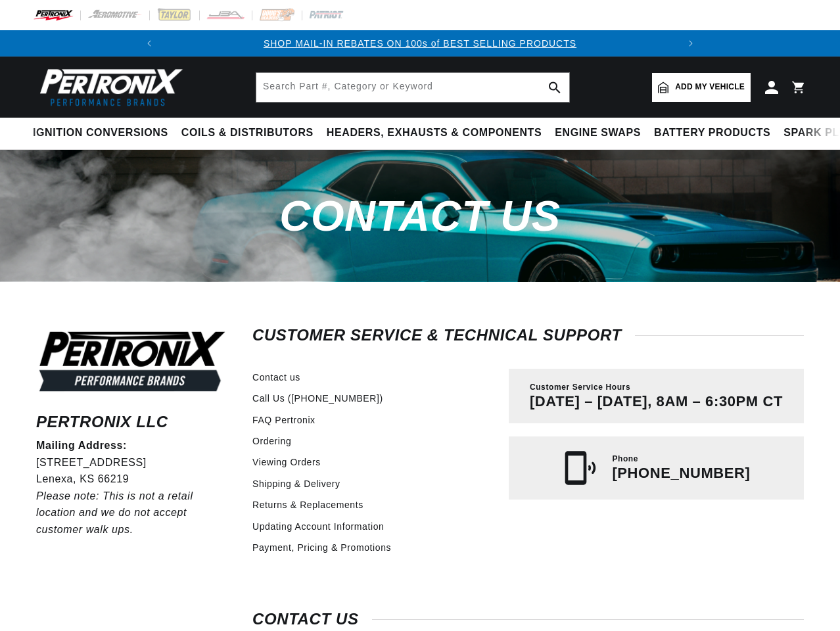 This screenshot has height=631, width=840. I want to click on summary: Engine Swaps, so click(597, 133).